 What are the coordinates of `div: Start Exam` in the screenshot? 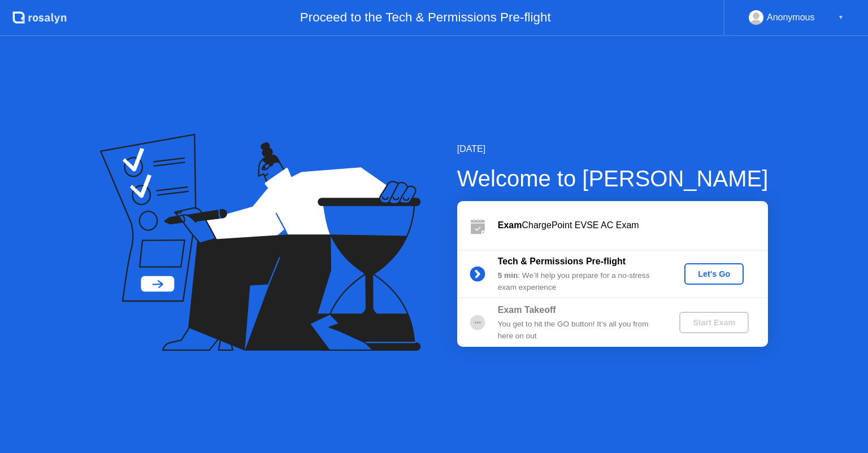 It's located at (714, 323).